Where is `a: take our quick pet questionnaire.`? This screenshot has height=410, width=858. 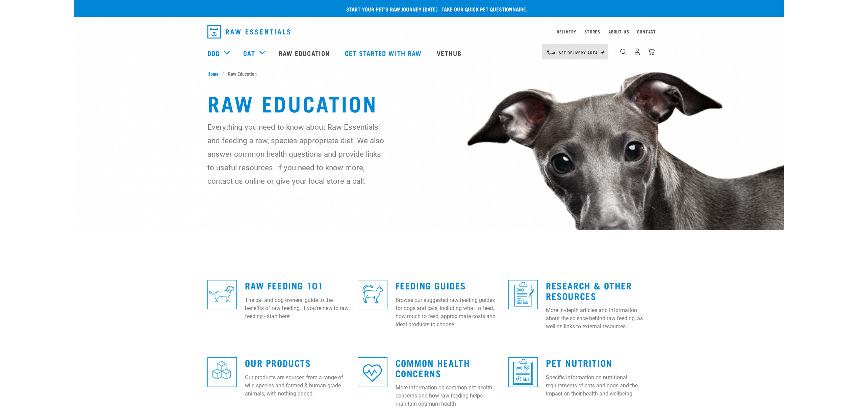 a: take our quick pet questionnaire. is located at coordinates (484, 9).